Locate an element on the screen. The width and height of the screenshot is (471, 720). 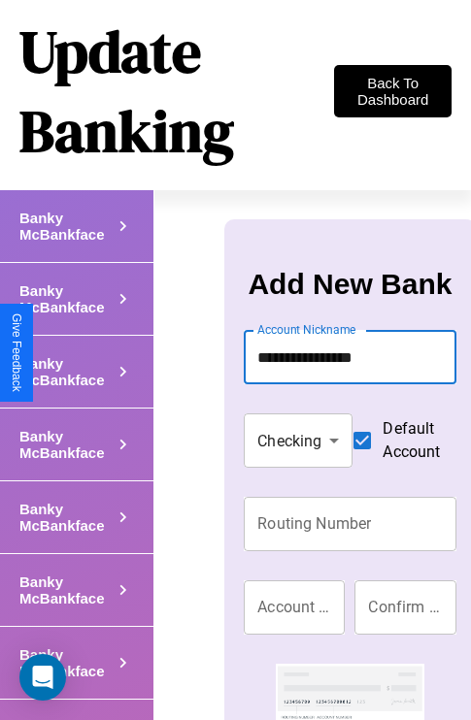
h1: Update Banking is located at coordinates (177, 91).